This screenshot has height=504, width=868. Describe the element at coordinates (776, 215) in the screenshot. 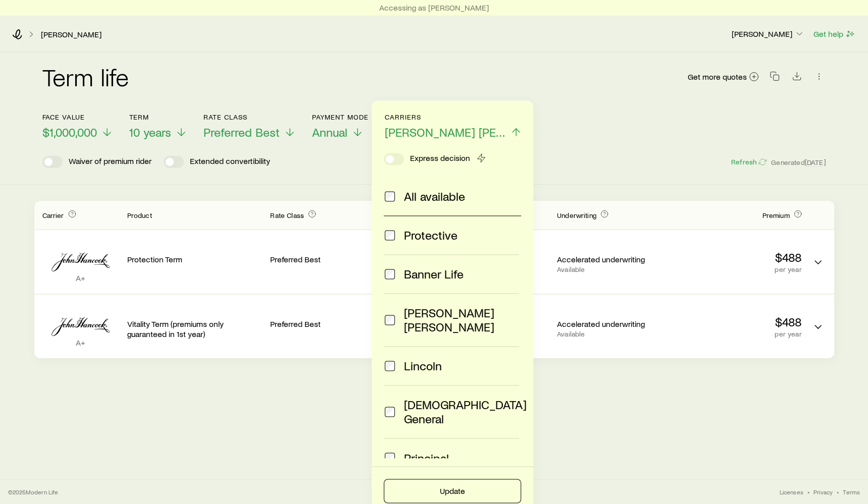

I see `span: Premium` at that location.